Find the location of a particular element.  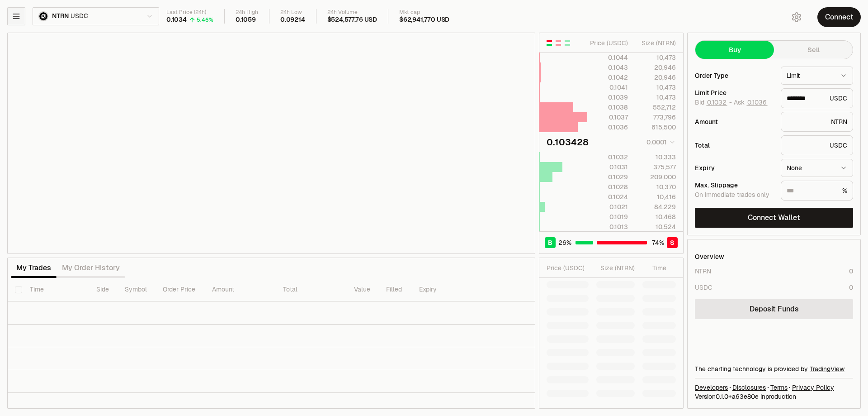

span: Ask is located at coordinates (751, 102).